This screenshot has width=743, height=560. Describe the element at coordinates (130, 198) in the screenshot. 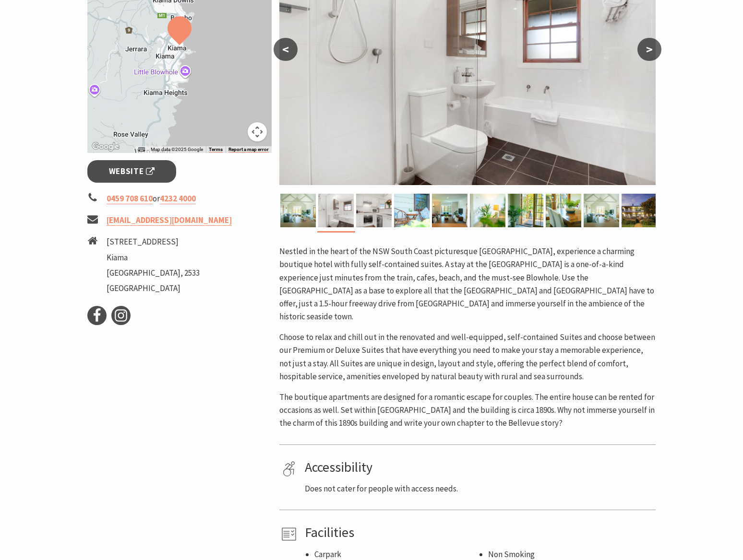

I see `a: 0459 708 610` at that location.